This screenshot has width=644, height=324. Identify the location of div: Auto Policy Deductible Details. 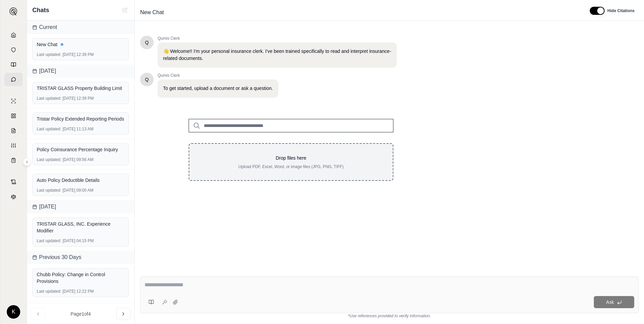
(81, 180).